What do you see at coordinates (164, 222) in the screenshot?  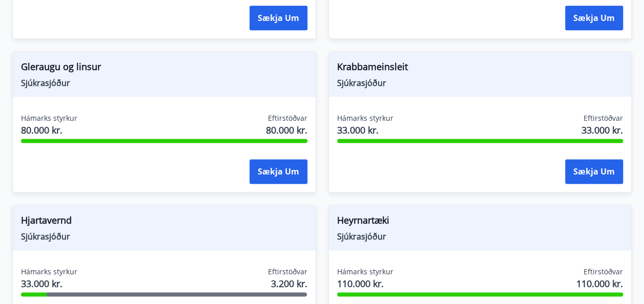 I see `span: Hjartavernd` at bounding box center [164, 222].